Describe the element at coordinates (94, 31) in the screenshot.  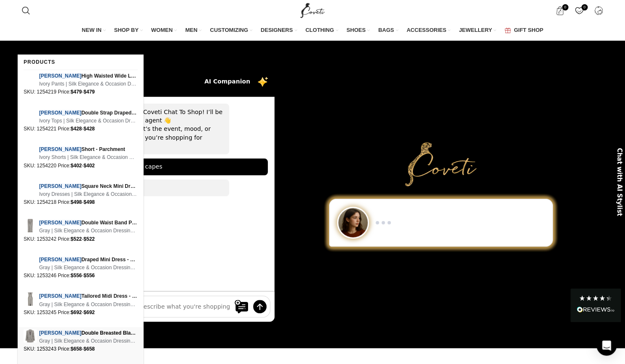
I see `a: NEW IN` at that location.